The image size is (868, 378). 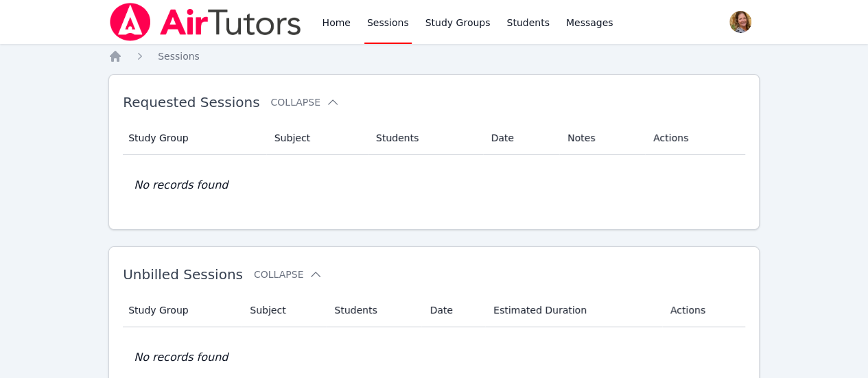 I want to click on span: Messages, so click(x=589, y=23).